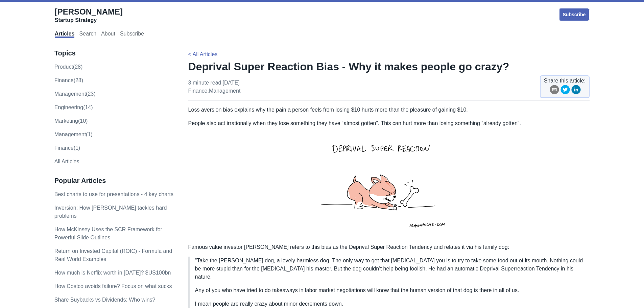  Describe the element at coordinates (390, 304) in the screenshot. I see `p: I mean people are really crazy about minor decrements down.` at that location.